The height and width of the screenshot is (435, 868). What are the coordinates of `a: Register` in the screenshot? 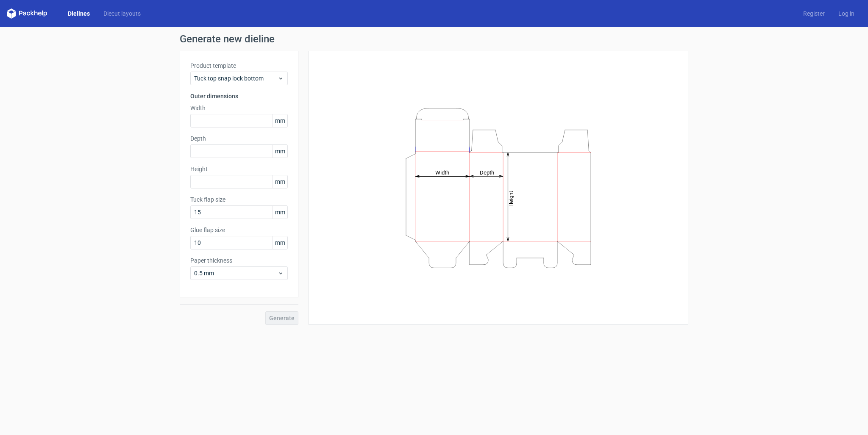 It's located at (814, 14).